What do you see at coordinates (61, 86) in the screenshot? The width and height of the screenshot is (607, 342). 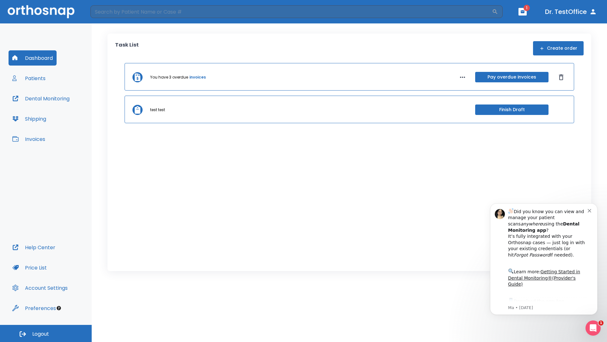 I see `a: (Provider's Guide)` at bounding box center [61, 86].